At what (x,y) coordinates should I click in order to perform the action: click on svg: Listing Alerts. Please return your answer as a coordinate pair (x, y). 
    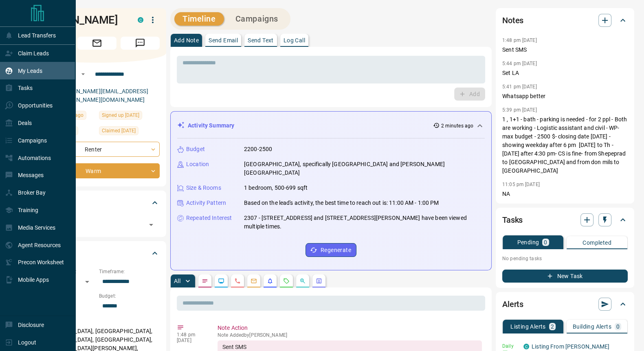
    Looking at the image, I should click on (270, 281).